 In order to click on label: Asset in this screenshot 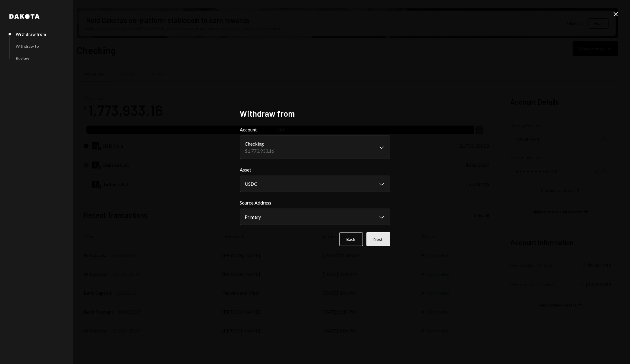, I will do `click(315, 170)`.